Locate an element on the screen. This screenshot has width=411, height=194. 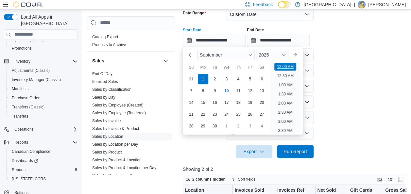
input: Press the down key to open a popover containing a calendar. is located at coordinates (278, 41).